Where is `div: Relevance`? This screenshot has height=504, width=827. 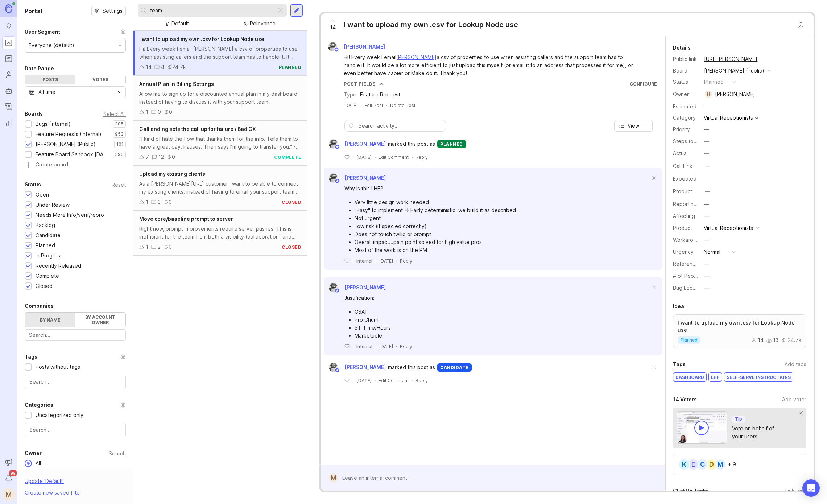
div: Relevance is located at coordinates (263, 24).